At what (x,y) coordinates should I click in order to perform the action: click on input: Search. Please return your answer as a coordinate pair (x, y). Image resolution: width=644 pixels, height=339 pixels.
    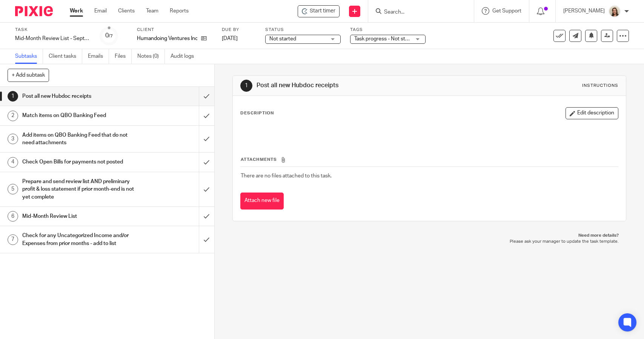
    Looking at the image, I should click on (417, 12).